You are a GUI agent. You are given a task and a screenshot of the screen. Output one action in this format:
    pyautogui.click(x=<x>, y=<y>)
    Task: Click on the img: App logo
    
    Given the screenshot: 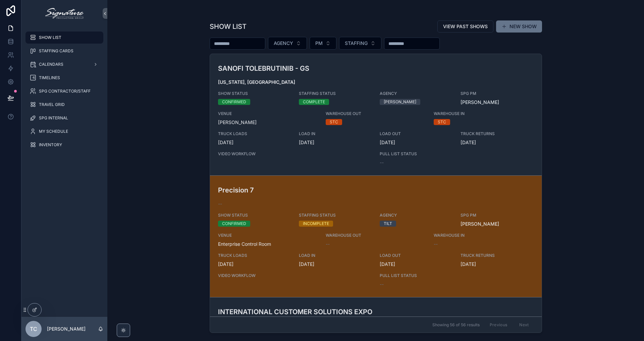 What is the action you would take?
    pyautogui.click(x=64, y=14)
    